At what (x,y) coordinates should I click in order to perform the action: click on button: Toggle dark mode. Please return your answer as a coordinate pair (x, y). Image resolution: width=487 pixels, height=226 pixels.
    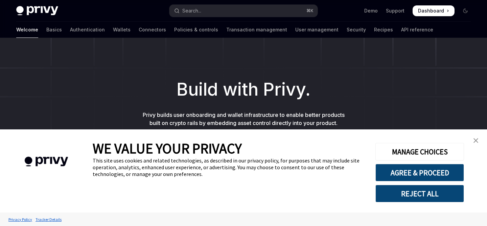
    Looking at the image, I should click on (465, 11).